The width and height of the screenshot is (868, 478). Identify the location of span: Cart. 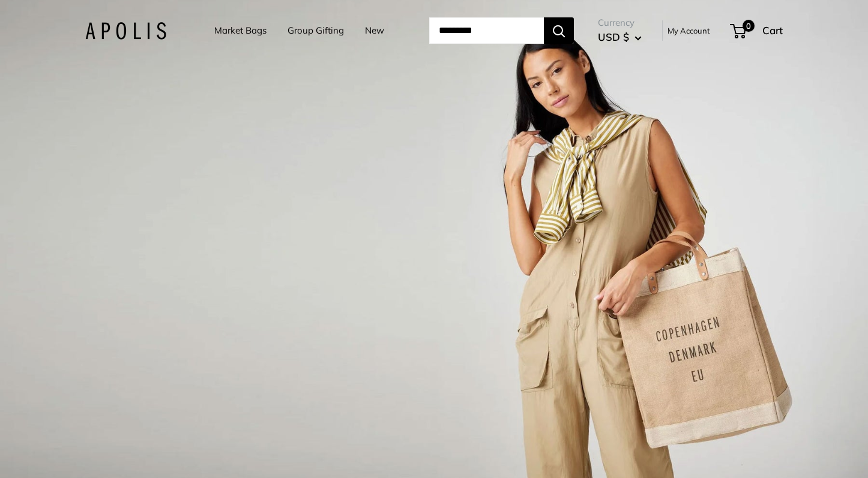
(772, 30).